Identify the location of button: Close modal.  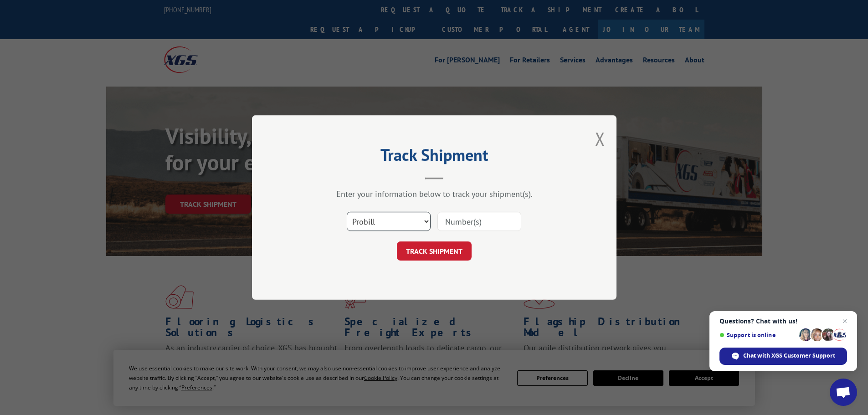
(599, 139).